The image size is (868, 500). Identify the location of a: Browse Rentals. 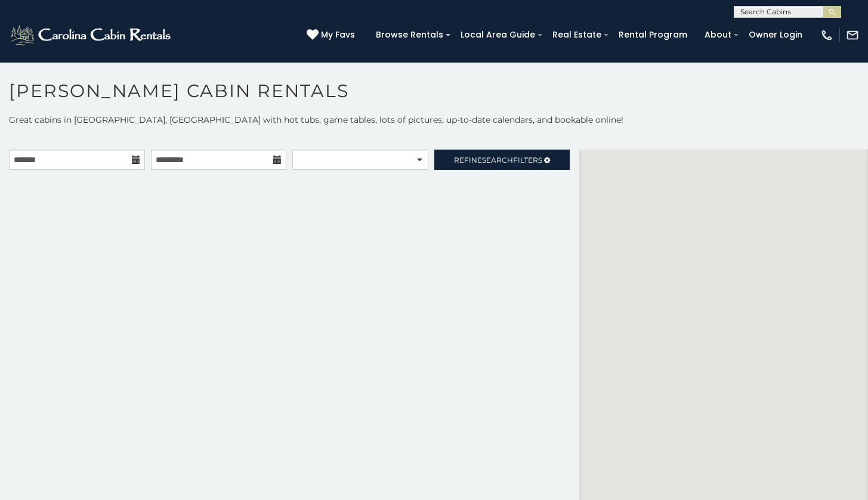
(409, 35).